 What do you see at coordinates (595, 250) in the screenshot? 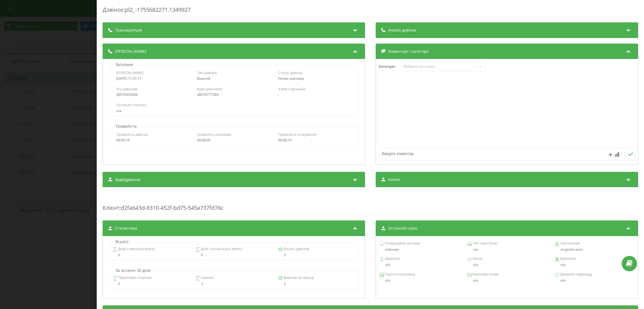
I see `div: no geolocation` at bounding box center [595, 250].